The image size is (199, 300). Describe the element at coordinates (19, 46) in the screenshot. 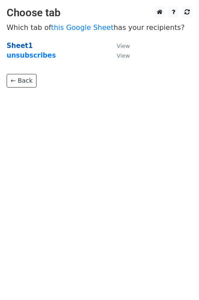

I see `a: Sheet1` at that location.